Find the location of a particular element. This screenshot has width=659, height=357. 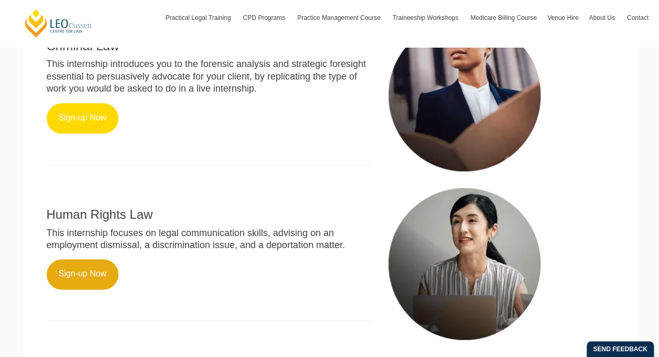

p: This internship introduces you to the forensic analysis and strategic foresight essential to pers... is located at coordinates (208, 77).